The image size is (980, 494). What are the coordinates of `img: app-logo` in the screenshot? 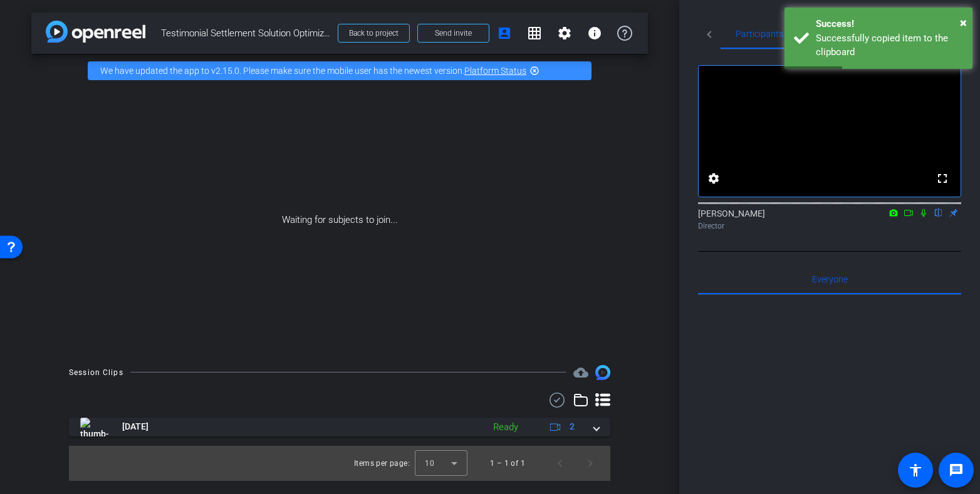 It's located at (95, 31).